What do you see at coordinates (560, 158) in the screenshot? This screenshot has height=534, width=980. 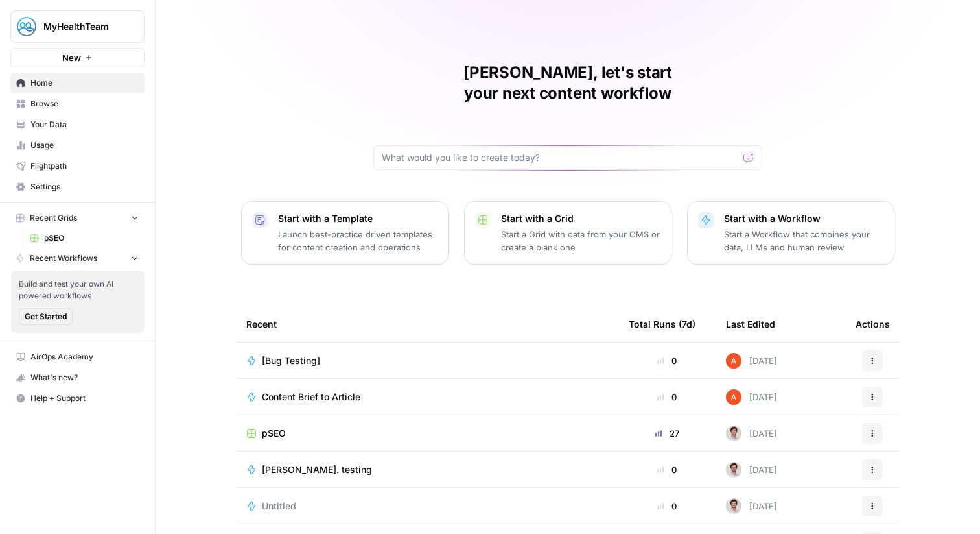 I see `input: What would you like to create today?` at bounding box center [560, 158].